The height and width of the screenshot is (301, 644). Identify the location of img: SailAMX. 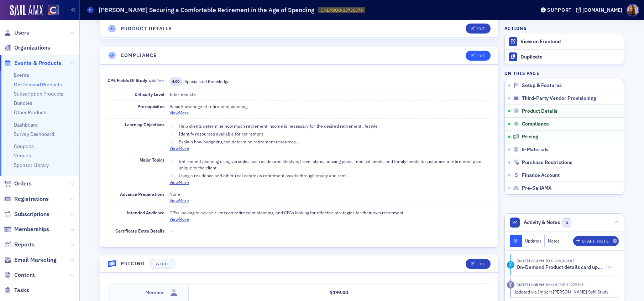
(27, 11).